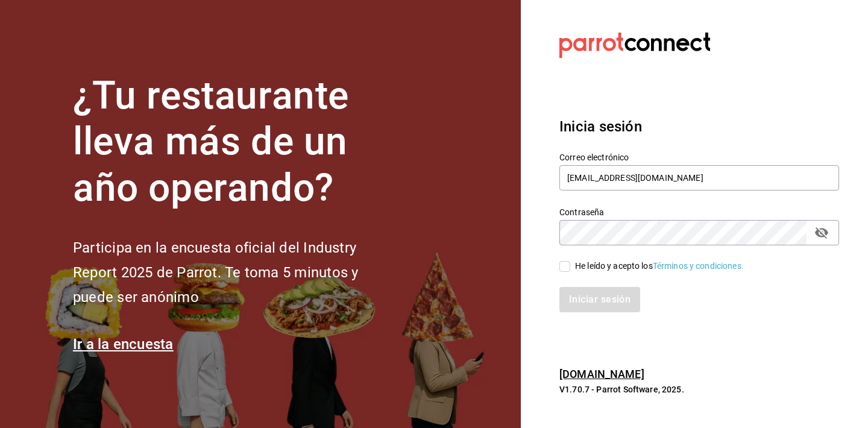  I want to click on a: Términos y condiciones., so click(698, 265).